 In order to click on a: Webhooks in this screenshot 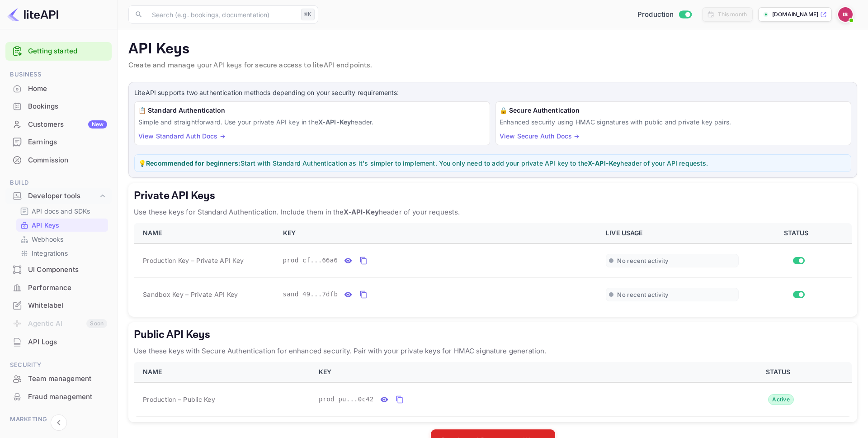, I will do `click(62, 239)`.